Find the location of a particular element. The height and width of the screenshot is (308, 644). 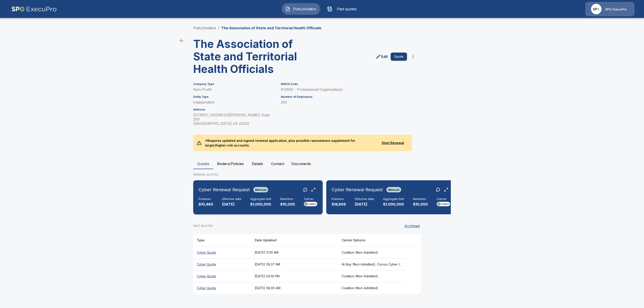

p: $14,808 is located at coordinates (339, 204).